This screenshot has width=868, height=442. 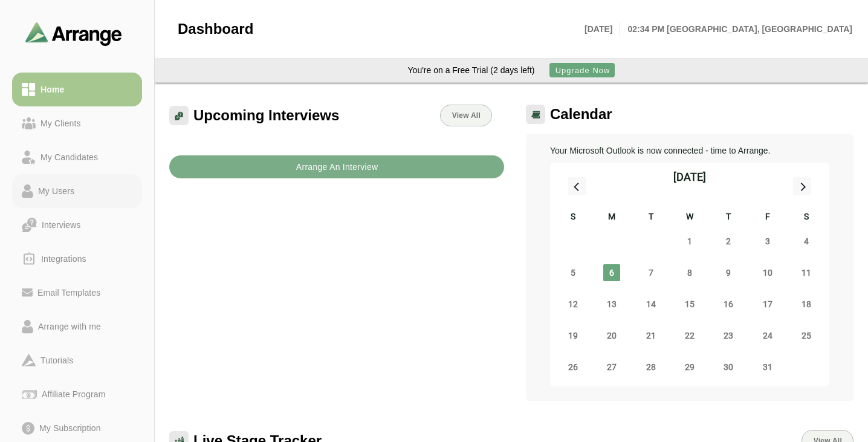 What do you see at coordinates (573, 304) in the screenshot?
I see `span: Sunday, October 12, 2025` at bounding box center [573, 304].